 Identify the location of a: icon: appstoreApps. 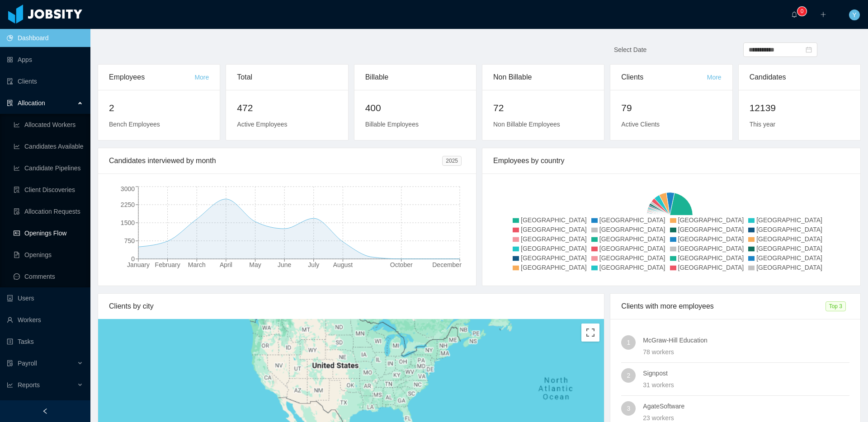
(45, 59).